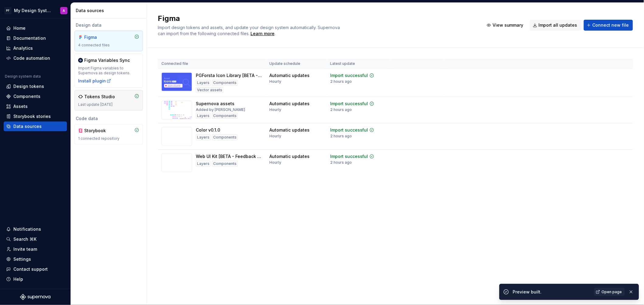 This screenshot has height=305, width=644. Describe the element at coordinates (558, 25) in the screenshot. I see `span: Import all updates` at that location.